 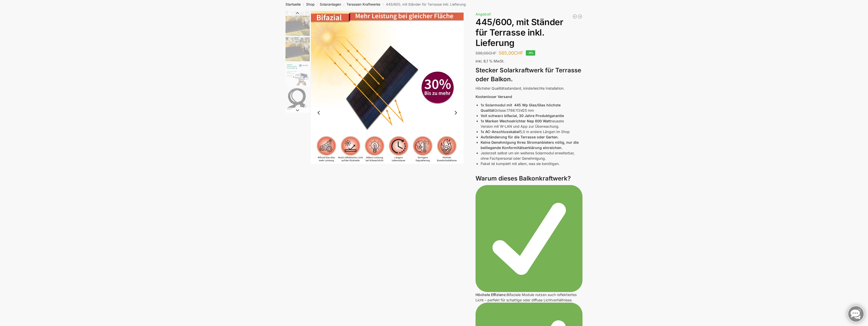 What do you see at coordinates (387, 87) in the screenshot?
I see `img: Bificial 30 % mehr Leistung` at bounding box center [387, 87].